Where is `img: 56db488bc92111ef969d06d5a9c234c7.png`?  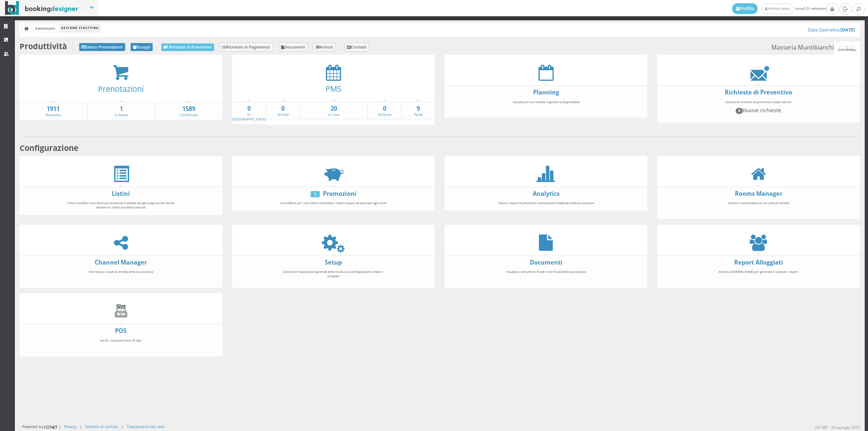 img: 56db488bc92111ef969d06d5a9c234c7.png is located at coordinates (847, 48).